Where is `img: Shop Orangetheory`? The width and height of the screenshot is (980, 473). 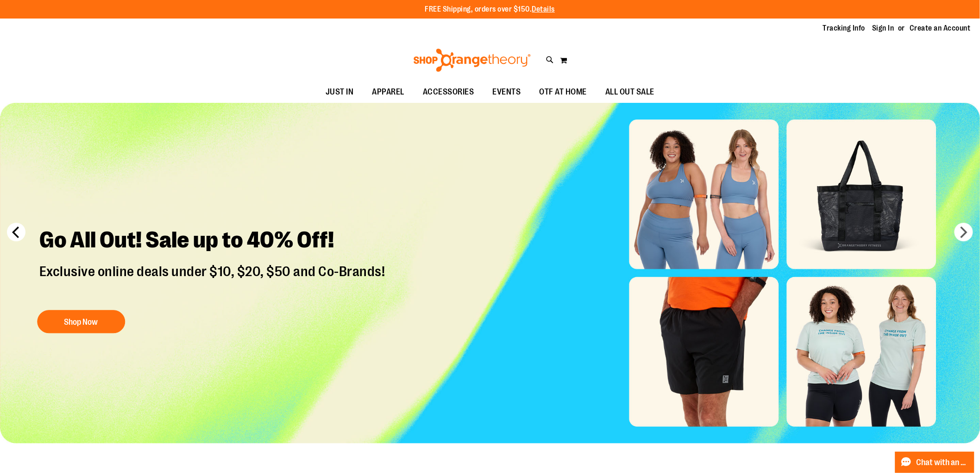
img: Shop Orangetheory is located at coordinates (472, 60).